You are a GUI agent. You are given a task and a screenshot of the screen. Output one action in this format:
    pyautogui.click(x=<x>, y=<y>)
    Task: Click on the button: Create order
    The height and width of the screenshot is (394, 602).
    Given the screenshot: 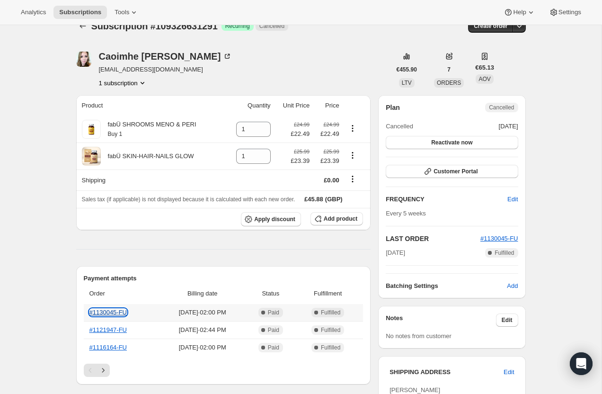 What is the action you would take?
    pyautogui.click(x=490, y=26)
    